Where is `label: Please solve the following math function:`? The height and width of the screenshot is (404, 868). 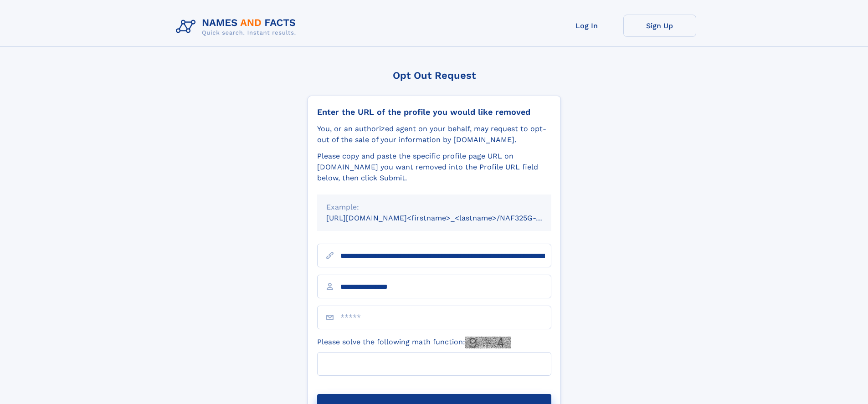 label: Please solve the following math function: is located at coordinates (414, 342).